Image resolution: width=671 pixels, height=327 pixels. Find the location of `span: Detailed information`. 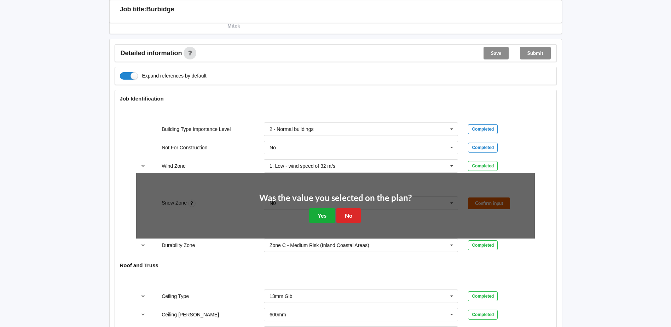

span: Detailed information is located at coordinates (151, 53).